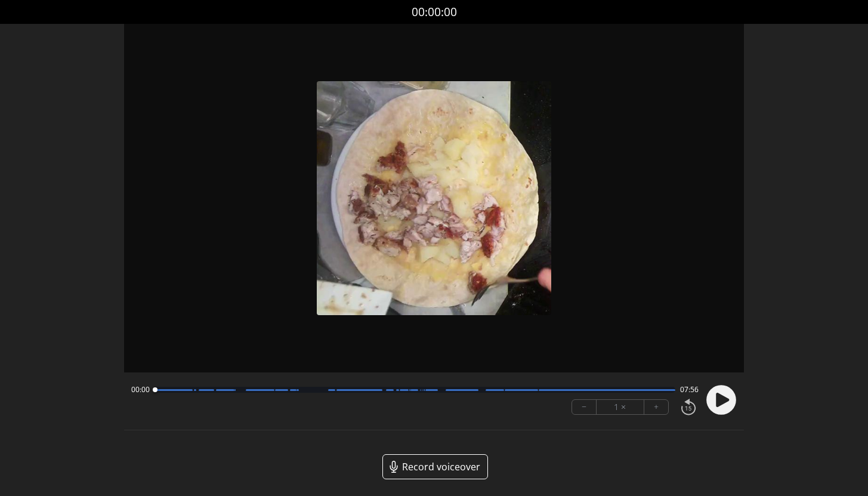 This screenshot has height=496, width=868. What do you see at coordinates (141, 390) in the screenshot?
I see `span: 00:00` at bounding box center [141, 390].